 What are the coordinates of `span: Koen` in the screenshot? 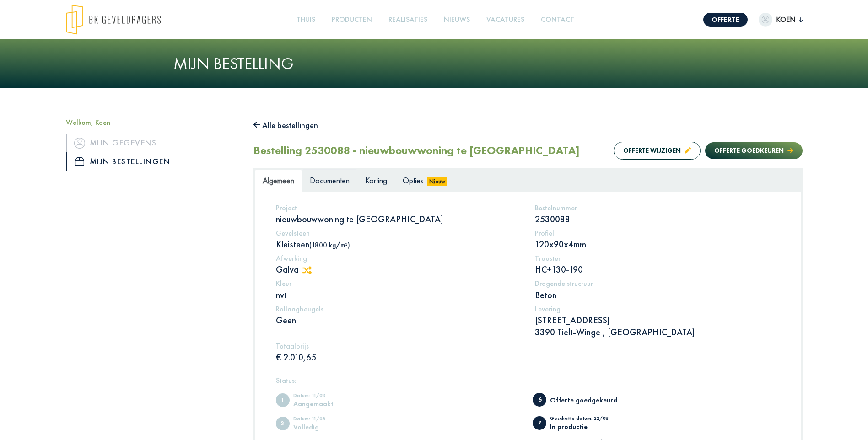 It's located at (786, 19).